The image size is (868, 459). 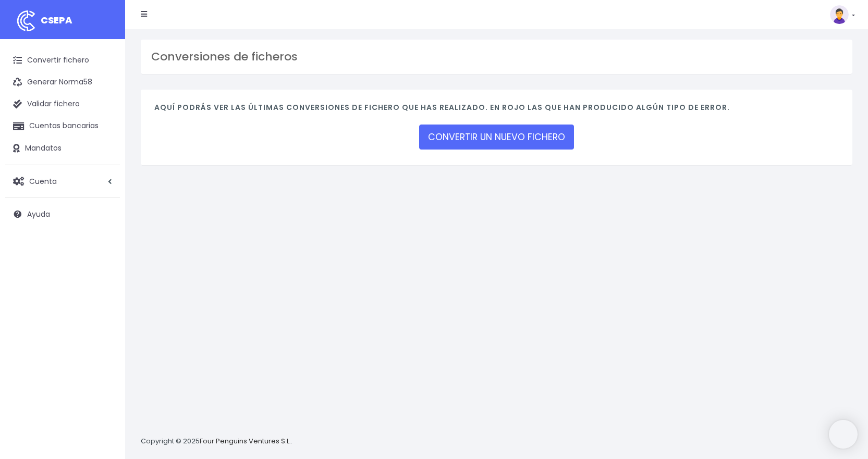 What do you see at coordinates (63, 126) in the screenshot?
I see `a: Cuentas bancarias` at bounding box center [63, 126].